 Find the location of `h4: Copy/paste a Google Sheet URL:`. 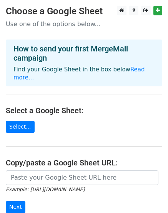

h4: Copy/paste a Google Sheet URL: is located at coordinates (84, 163).